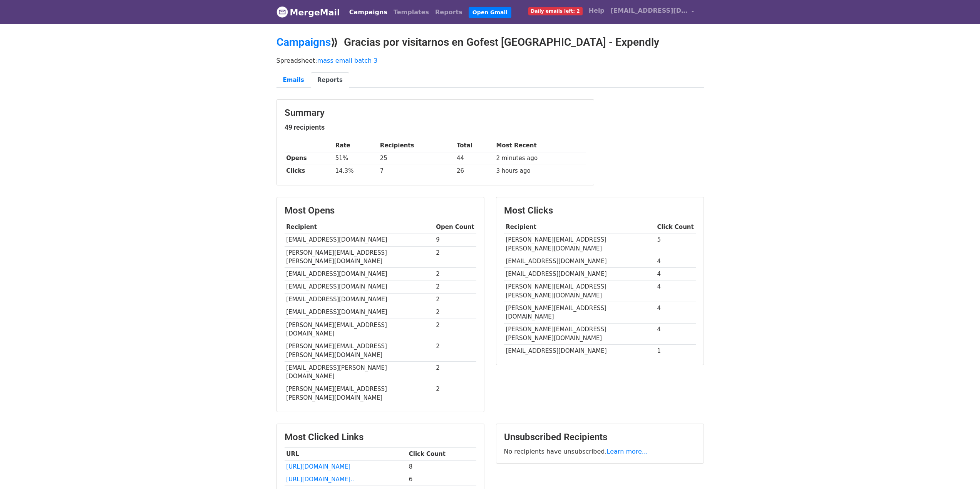  Describe the element at coordinates (309, 171) in the screenshot. I see `th: Clicks` at that location.